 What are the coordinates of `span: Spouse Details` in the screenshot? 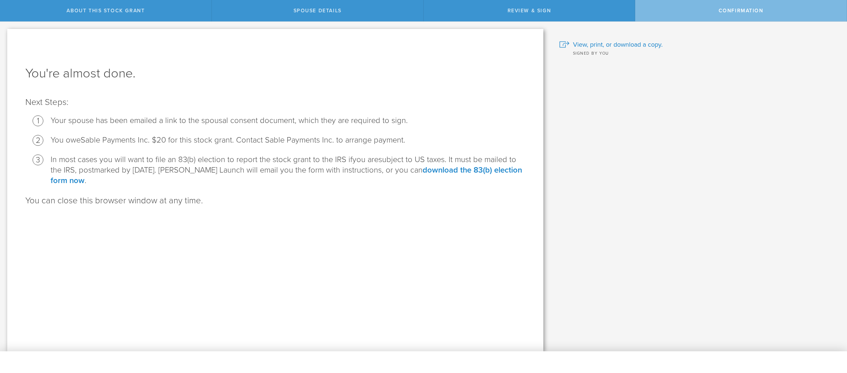 It's located at (318, 10).